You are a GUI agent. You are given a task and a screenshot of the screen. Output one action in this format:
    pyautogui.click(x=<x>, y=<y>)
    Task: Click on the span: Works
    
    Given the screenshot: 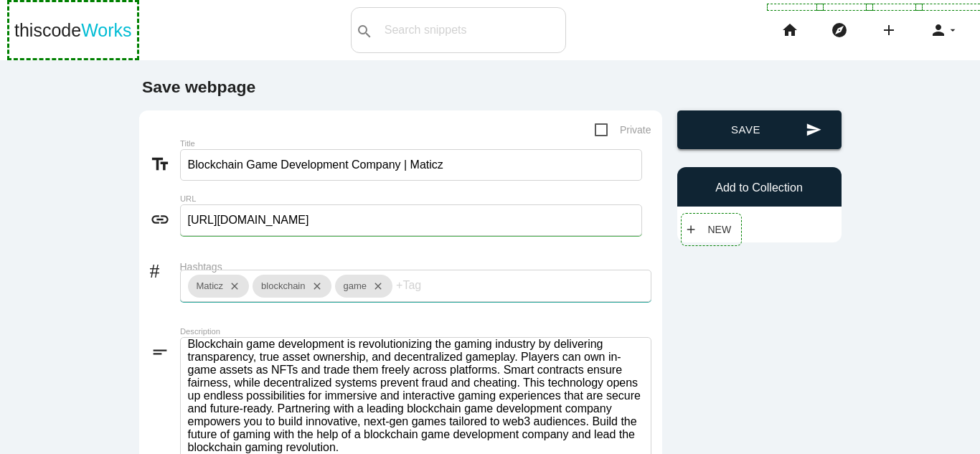 What is the action you would take?
    pyautogui.click(x=106, y=30)
    